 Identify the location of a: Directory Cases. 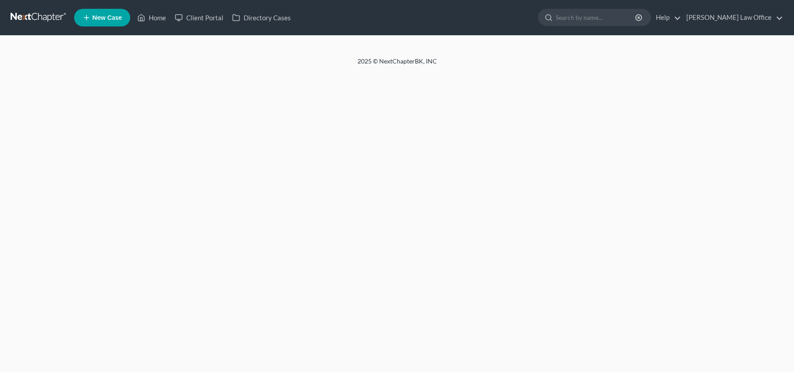
(261, 18).